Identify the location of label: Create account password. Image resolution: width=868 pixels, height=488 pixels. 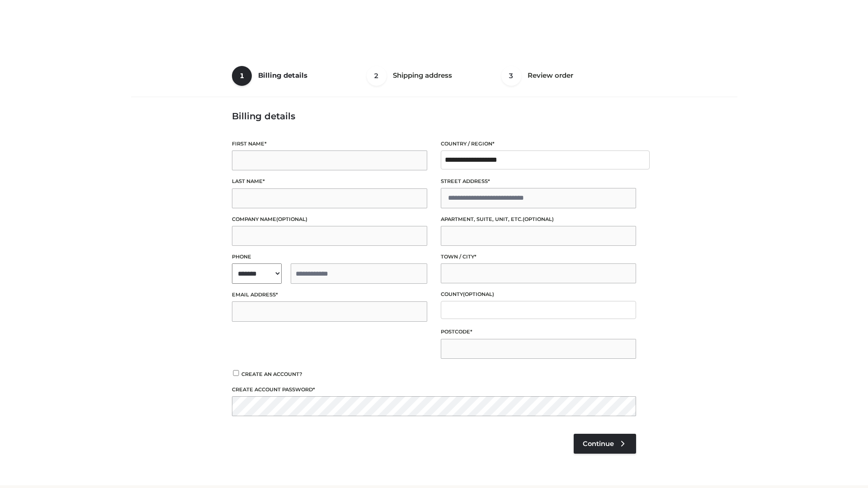
(434, 389).